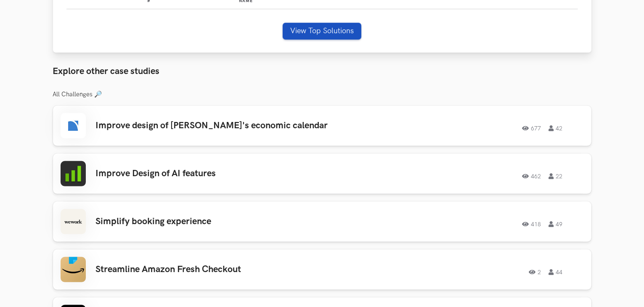 The image size is (644, 307). What do you see at coordinates (556, 176) in the screenshot?
I see `span: 22` at bounding box center [556, 176].